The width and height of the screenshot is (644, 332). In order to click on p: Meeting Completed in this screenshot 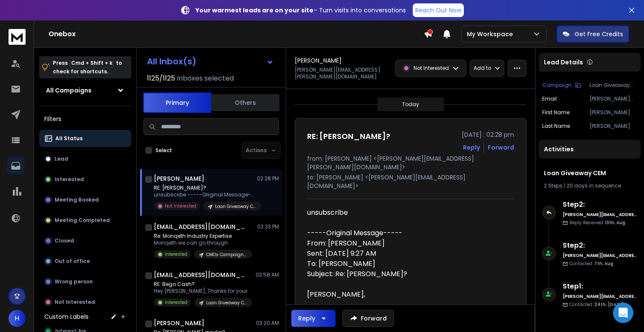, I will do `click(82, 221)`.